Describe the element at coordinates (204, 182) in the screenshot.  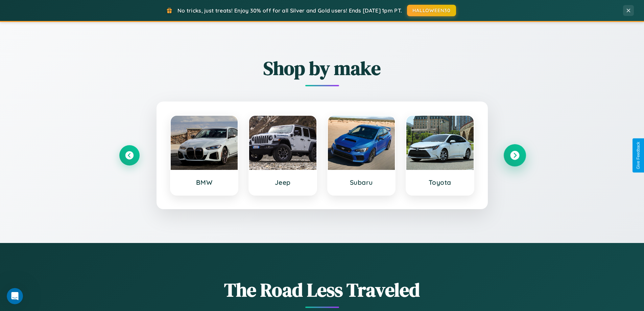
I see `h3: BMW` at that location.